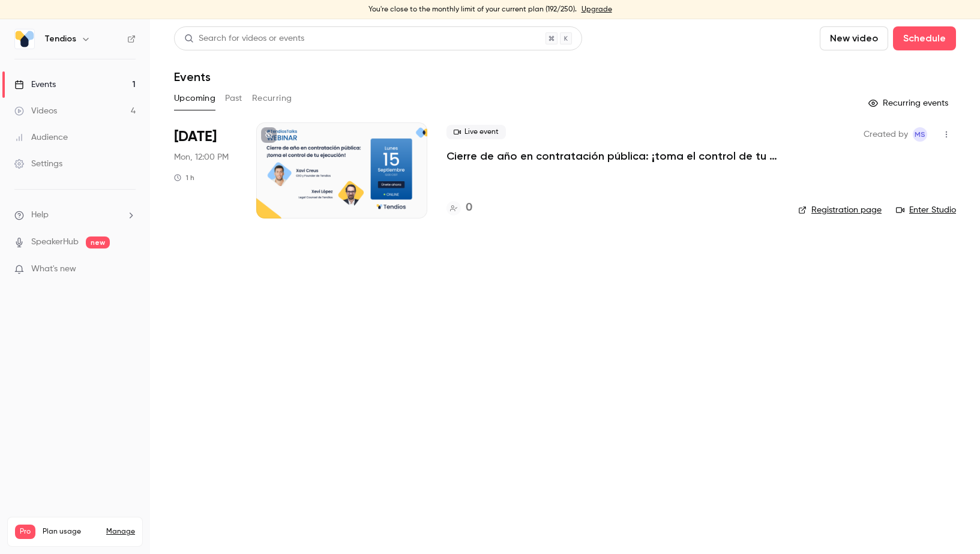  I want to click on button: Schedule, so click(924, 39).